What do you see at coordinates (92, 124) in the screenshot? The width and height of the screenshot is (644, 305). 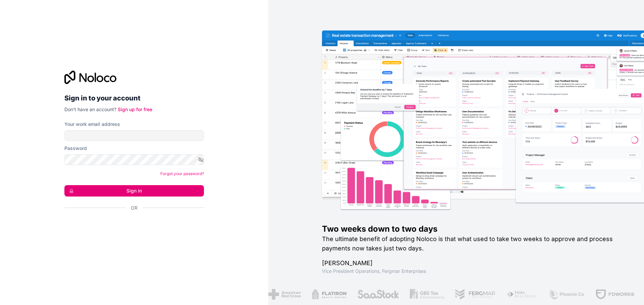 I see `label: Your work email address` at bounding box center [92, 124].